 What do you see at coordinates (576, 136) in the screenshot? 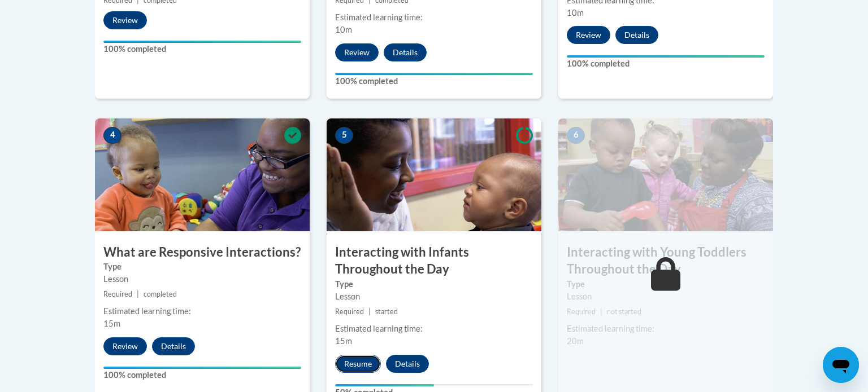
I see `span: 6` at bounding box center [576, 136].